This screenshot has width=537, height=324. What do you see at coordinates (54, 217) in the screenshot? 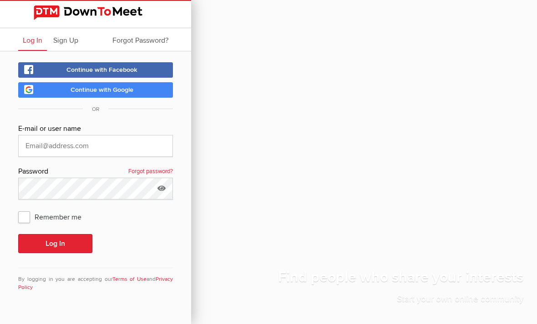
I see `span: Remember me` at bounding box center [54, 217].